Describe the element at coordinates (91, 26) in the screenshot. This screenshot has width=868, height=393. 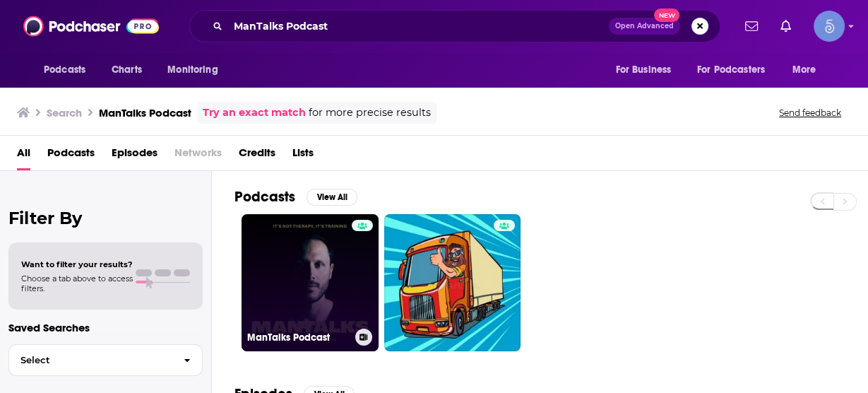
I see `img: Podchaser - Follow, Share and Rate Podcasts` at that location.